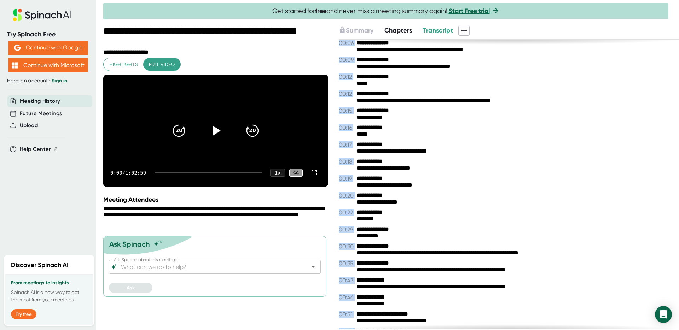 The image size is (679, 330). What do you see at coordinates (278, 173) in the screenshot?
I see `div: 1 x` at bounding box center [278, 173].